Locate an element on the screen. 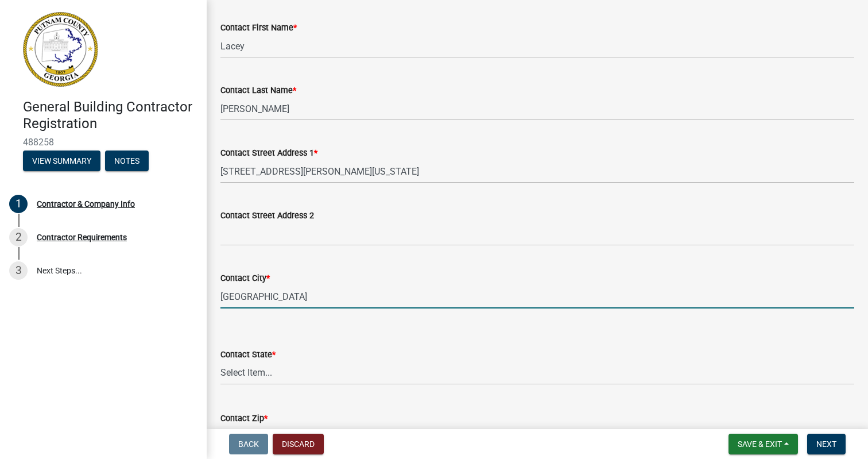 The width and height of the screenshot is (868, 459). button: Discard is located at coordinates (298, 444).